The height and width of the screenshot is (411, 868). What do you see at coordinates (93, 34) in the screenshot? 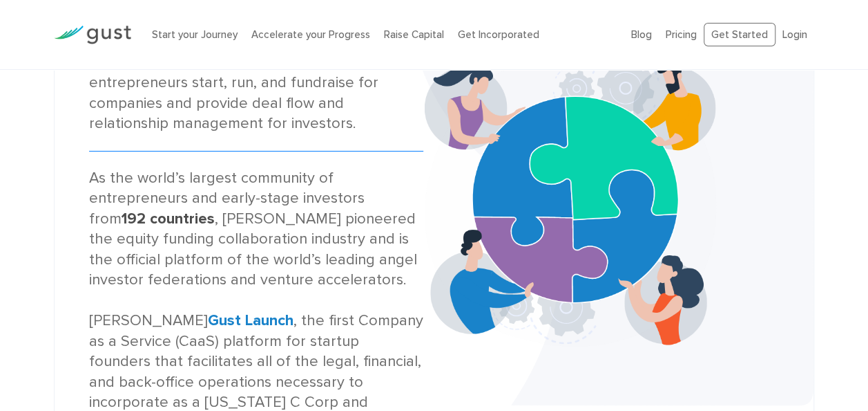
I see `img: Gust Logo` at bounding box center [93, 34].